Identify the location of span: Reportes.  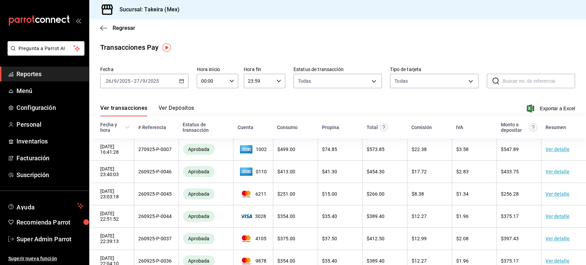
(50, 74).